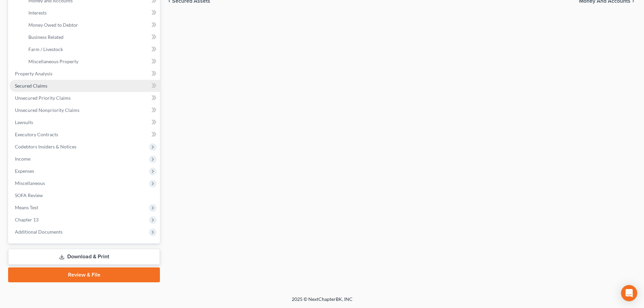 The height and width of the screenshot is (308, 644). What do you see at coordinates (25, 170) in the screenshot?
I see `span: Expenses` at bounding box center [25, 170].